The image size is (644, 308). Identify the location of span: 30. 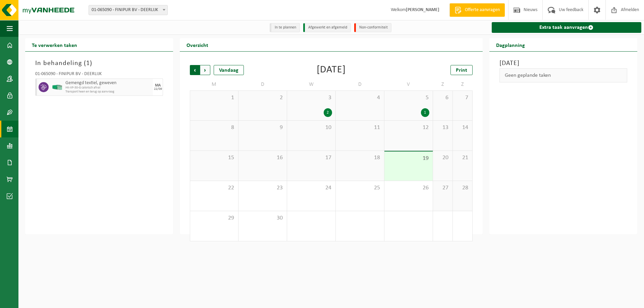
(262, 218).